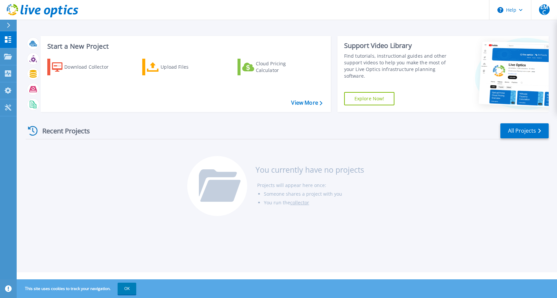 The image size is (557, 298). I want to click on h3: You currently have no projects, so click(310, 170).